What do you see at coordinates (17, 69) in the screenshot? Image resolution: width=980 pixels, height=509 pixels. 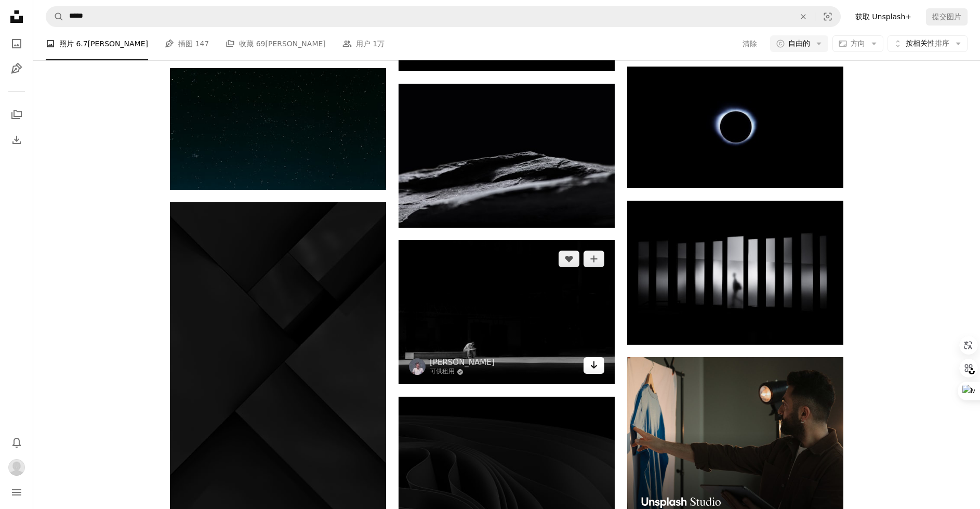 I see `a: 插图` at bounding box center [17, 69].